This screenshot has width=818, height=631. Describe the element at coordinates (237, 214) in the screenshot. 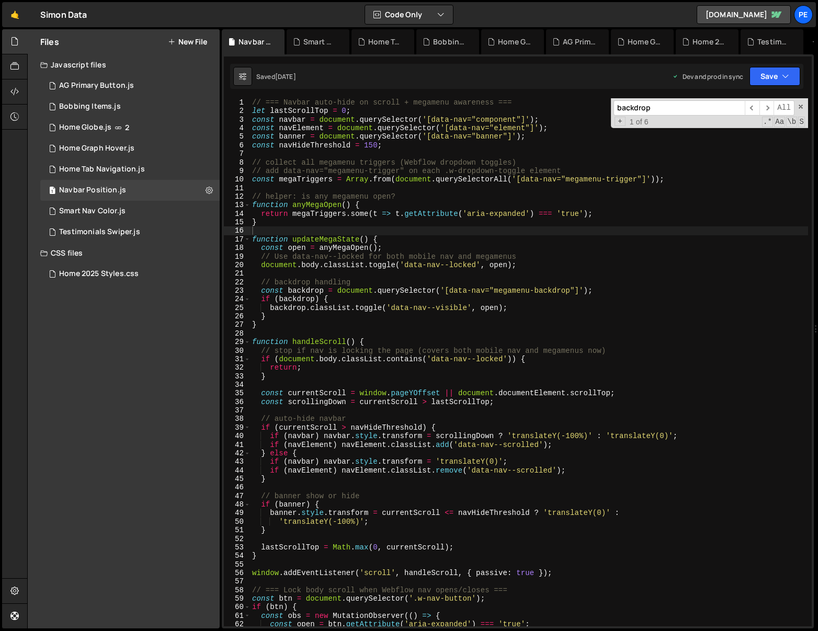

I see `div: 14` at that location.